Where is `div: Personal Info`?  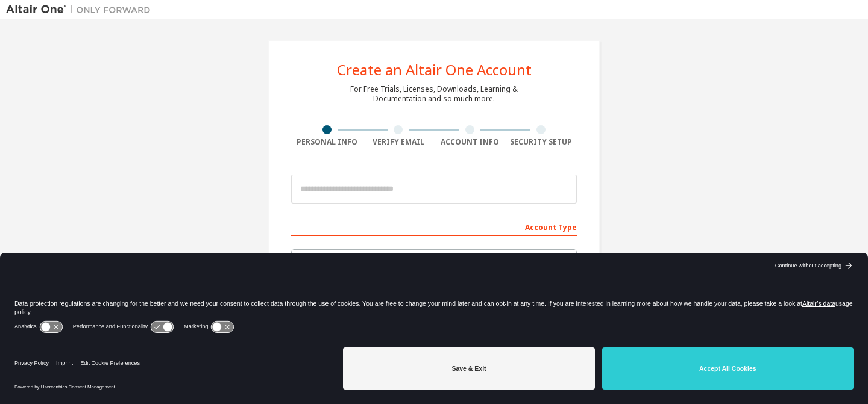
div: Personal Info is located at coordinates (327, 142).